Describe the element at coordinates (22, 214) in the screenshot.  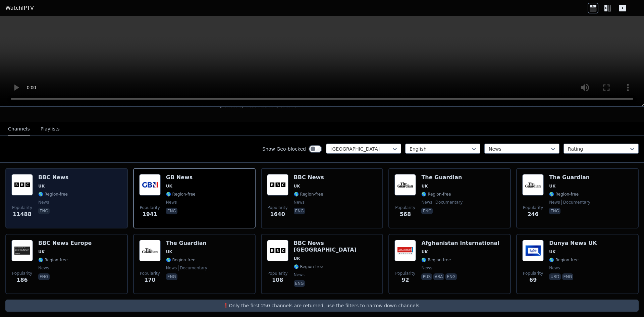
I see `span: 11488` at that location.